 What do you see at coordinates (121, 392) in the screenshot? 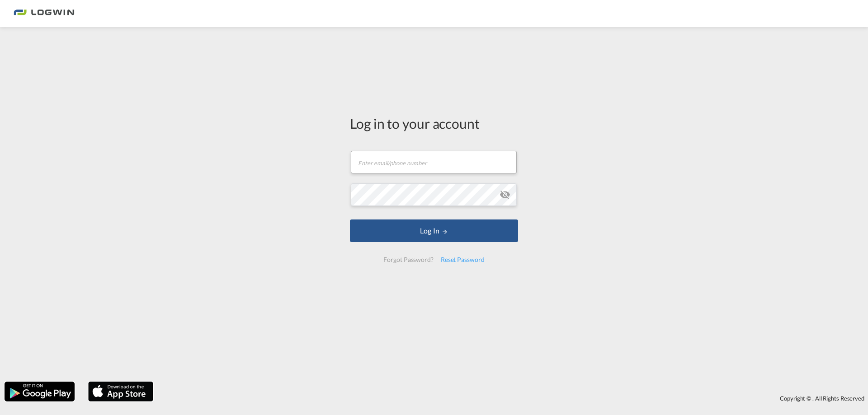
I see `img: apple.png` at bounding box center [121, 392].